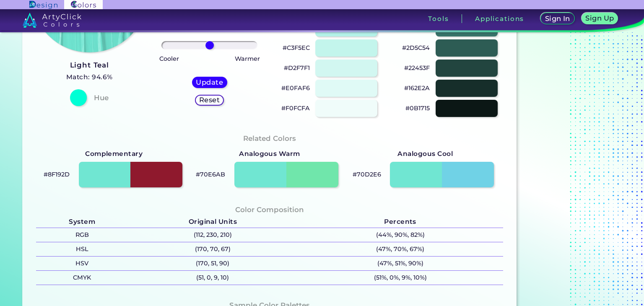 The height and width of the screenshot is (306, 644). I want to click on h4: Hue, so click(101, 98).